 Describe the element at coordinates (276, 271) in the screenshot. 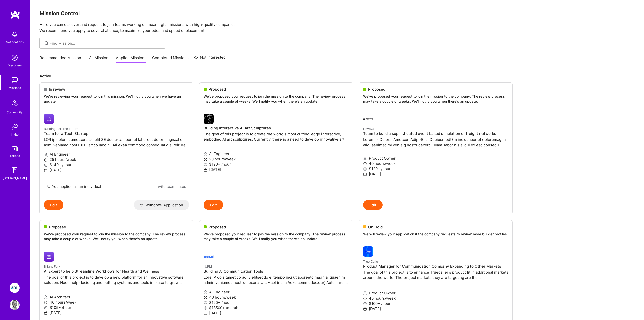

I see `h4: Building AI Communication Tools` at that location.